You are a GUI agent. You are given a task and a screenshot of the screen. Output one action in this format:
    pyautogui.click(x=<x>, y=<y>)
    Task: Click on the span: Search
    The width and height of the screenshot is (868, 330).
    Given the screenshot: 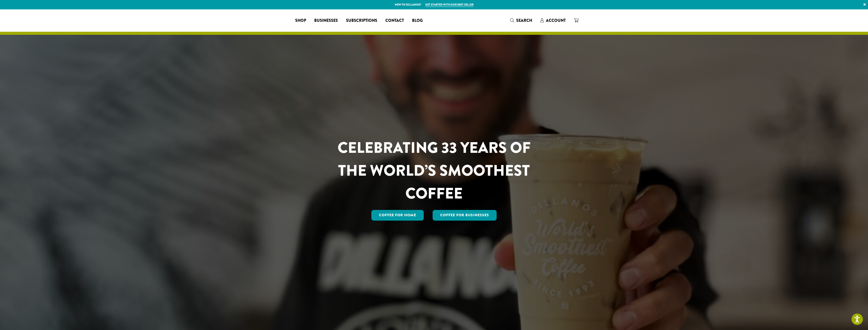 What is the action you would take?
    pyautogui.click(x=524, y=21)
    